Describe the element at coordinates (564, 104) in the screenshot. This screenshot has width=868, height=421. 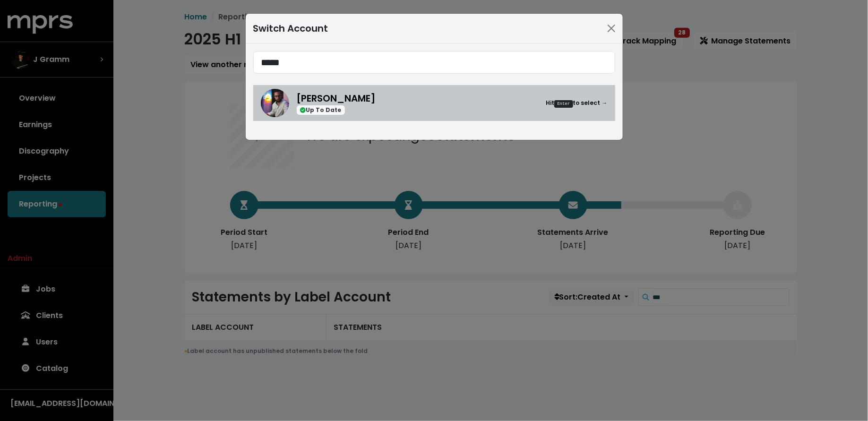
I see `kbd: Enter` at that location.